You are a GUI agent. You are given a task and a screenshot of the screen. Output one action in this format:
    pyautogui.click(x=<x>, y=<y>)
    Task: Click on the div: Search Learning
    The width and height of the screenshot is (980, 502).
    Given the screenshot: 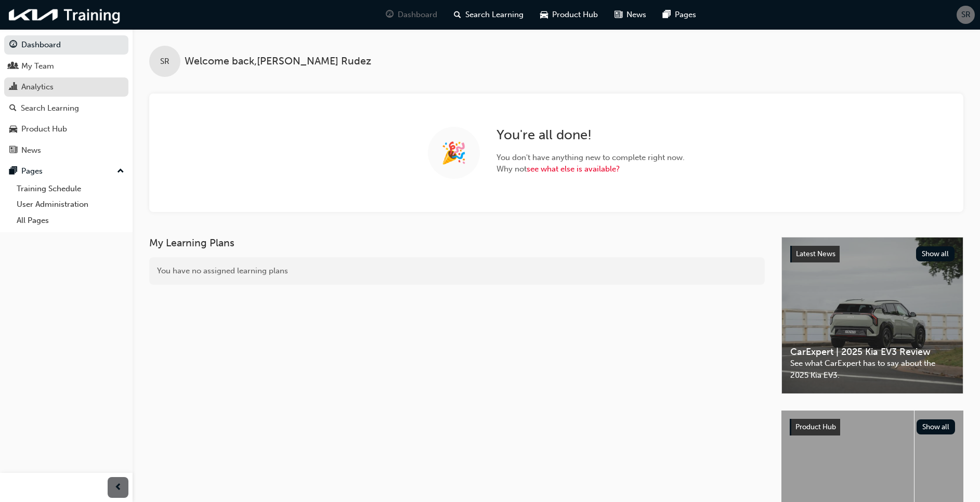 What is the action you would take?
    pyautogui.click(x=50, y=109)
    